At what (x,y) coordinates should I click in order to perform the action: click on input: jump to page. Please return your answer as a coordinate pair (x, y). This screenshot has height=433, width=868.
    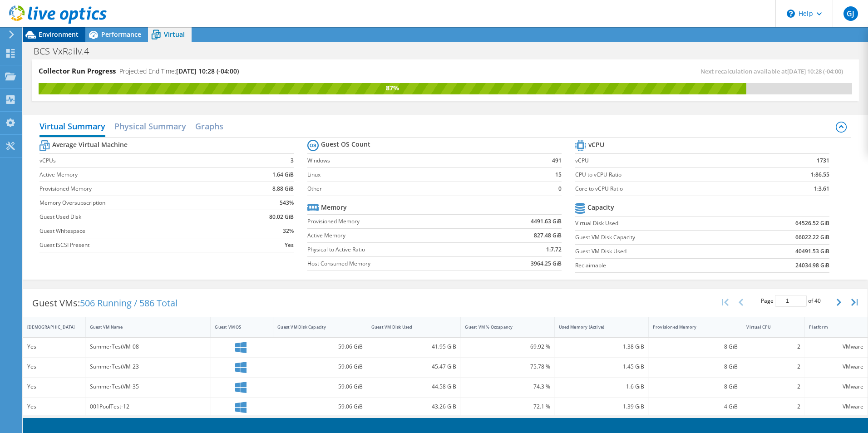
    Looking at the image, I should click on (790, 301).